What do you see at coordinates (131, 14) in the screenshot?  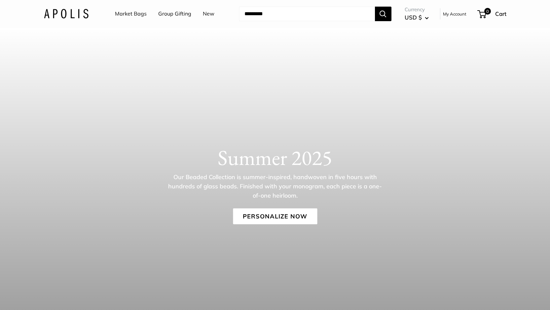 I see `a: Market Bags` at bounding box center [131, 14].